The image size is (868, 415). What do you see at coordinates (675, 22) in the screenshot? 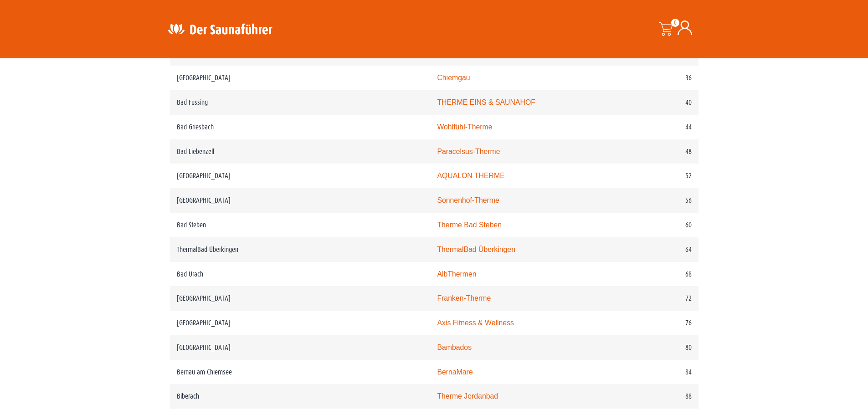
I see `span: 0` at bounding box center [675, 22].